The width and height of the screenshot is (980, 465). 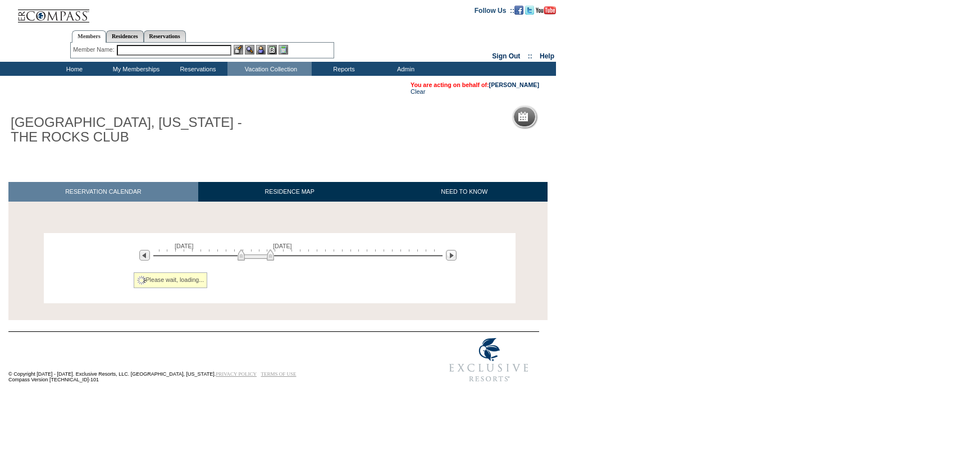 What do you see at coordinates (272, 49) in the screenshot?
I see `img: Reservations` at bounding box center [272, 49].